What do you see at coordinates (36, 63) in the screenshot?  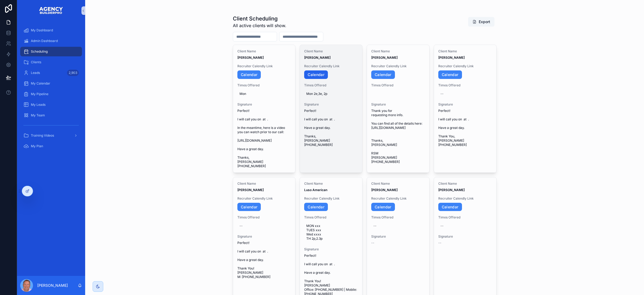 I see `span: Clients` at bounding box center [36, 63].